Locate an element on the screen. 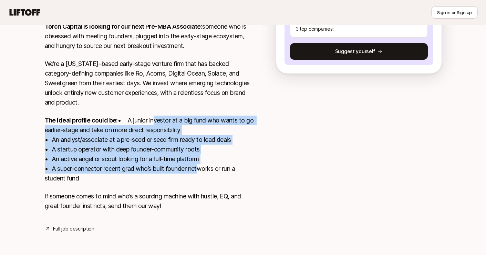 This screenshot has width=486, height=255. p: someone who is obsessed with meeting founders, plugged into the early-stage ecosystem, and hungry... is located at coordinates (150, 36).